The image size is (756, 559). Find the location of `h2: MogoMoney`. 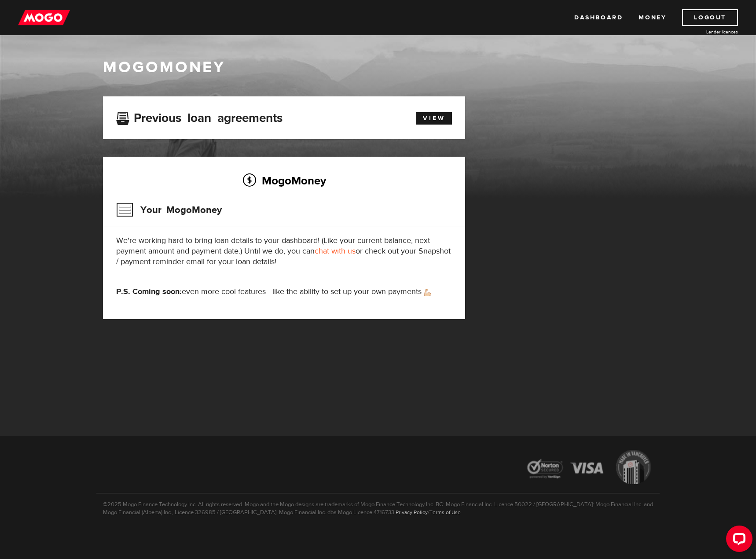

h2: MogoMoney is located at coordinates (284, 181).